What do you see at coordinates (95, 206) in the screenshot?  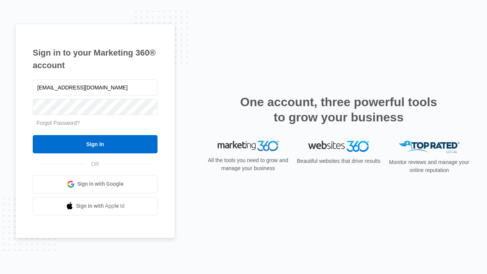 I see `a: Sign in with Apple Id` at bounding box center [95, 206].